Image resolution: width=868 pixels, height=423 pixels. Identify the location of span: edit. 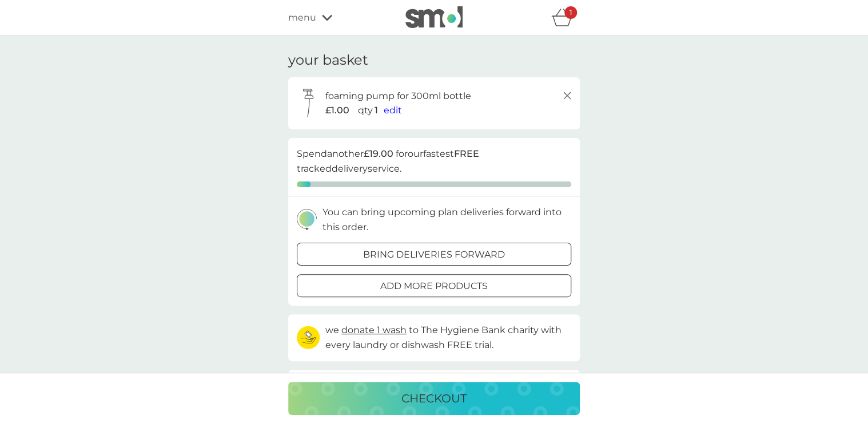
(393, 110).